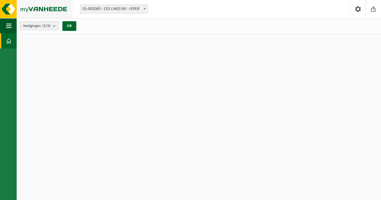 The height and width of the screenshot is (200, 381). Describe the element at coordinates (39, 26) in the screenshot. I see `button: Vestigingen(3/3)` at that location.